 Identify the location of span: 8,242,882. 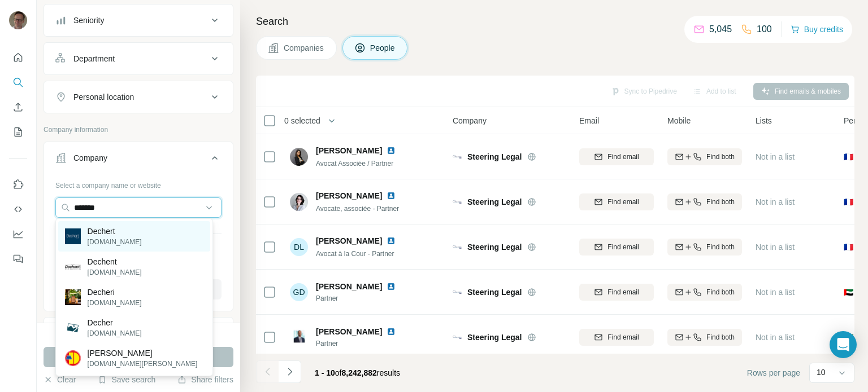
(359, 374).